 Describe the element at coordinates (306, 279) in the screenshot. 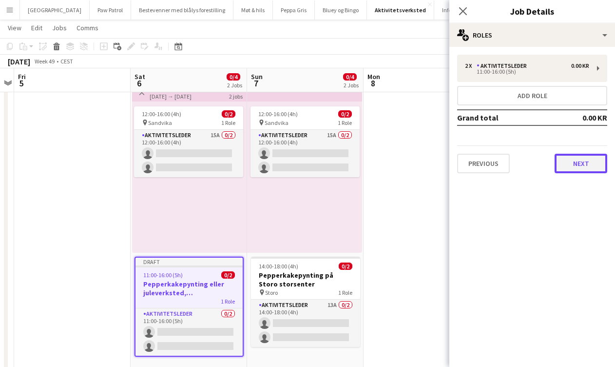

I see `h3: Pepperkakepynting på Storo storsenter` at that location.